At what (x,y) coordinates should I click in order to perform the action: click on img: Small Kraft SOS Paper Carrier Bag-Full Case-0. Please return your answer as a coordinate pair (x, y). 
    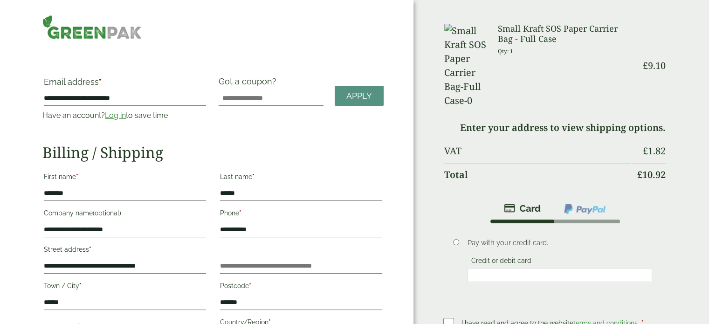
    Looking at the image, I should click on (465, 66).